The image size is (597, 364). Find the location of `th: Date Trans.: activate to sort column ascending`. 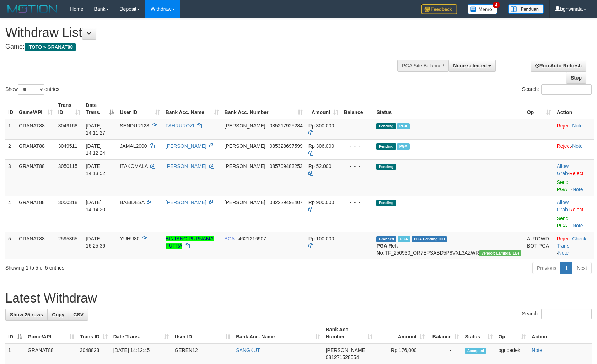

th: Date Trans.: activate to sort column ascending is located at coordinates (141, 333).